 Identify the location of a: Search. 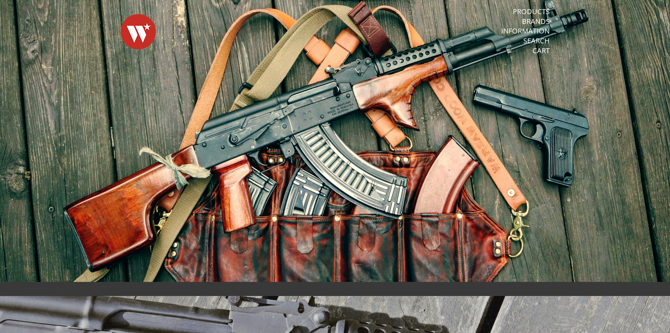
(537, 41).